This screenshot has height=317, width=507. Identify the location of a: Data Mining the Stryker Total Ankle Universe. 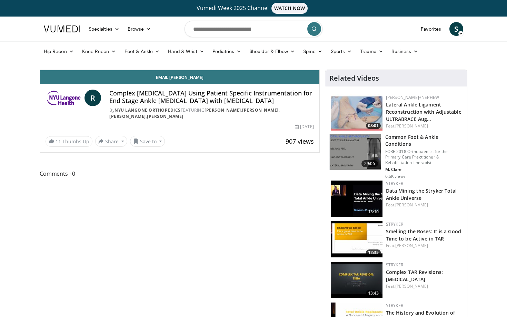
(422, 195).